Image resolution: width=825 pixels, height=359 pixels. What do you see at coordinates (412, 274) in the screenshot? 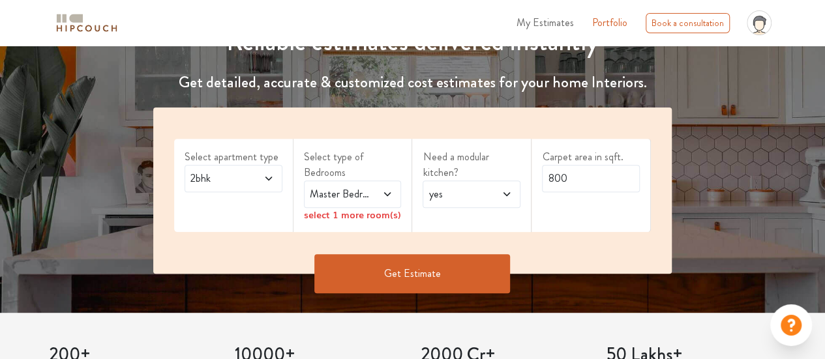
I see `button: Get Estimate` at bounding box center [412, 274].